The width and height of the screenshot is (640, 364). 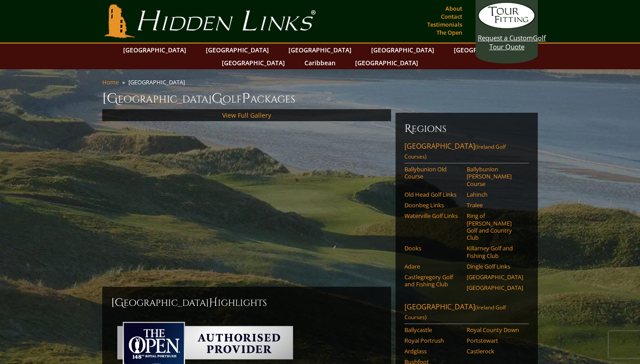 What do you see at coordinates (432, 280) in the screenshot?
I see `a: Castlegregory Golf and Fishing Club` at bounding box center [432, 280].